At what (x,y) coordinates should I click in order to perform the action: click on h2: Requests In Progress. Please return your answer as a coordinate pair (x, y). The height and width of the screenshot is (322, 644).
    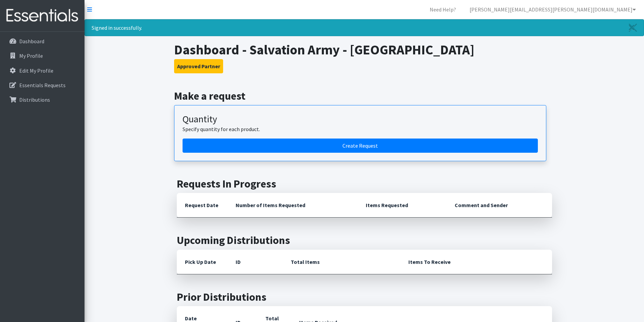
    Looking at the image, I should click on (364, 184).